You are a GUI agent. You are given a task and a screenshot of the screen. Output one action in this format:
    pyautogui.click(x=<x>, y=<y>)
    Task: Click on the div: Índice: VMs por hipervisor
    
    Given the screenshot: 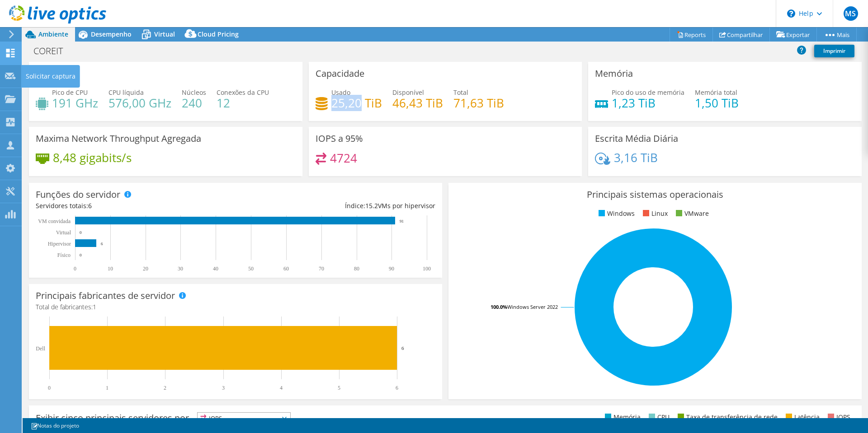 What is the action you would take?
    pyautogui.click(x=335, y=206)
    